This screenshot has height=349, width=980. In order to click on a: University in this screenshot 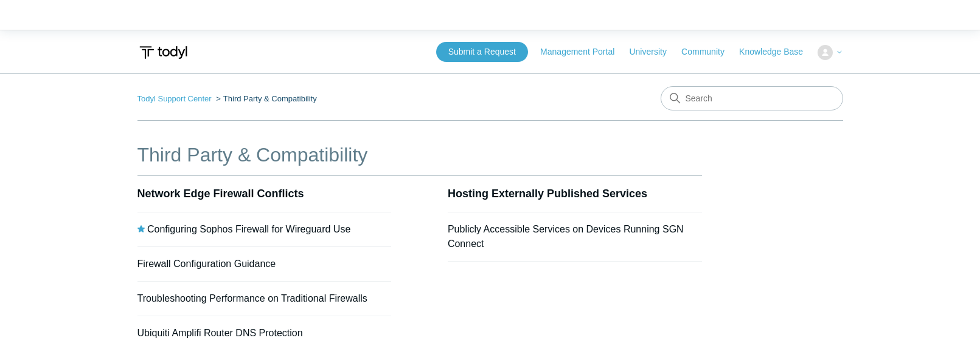, I will do `click(653, 52)`.